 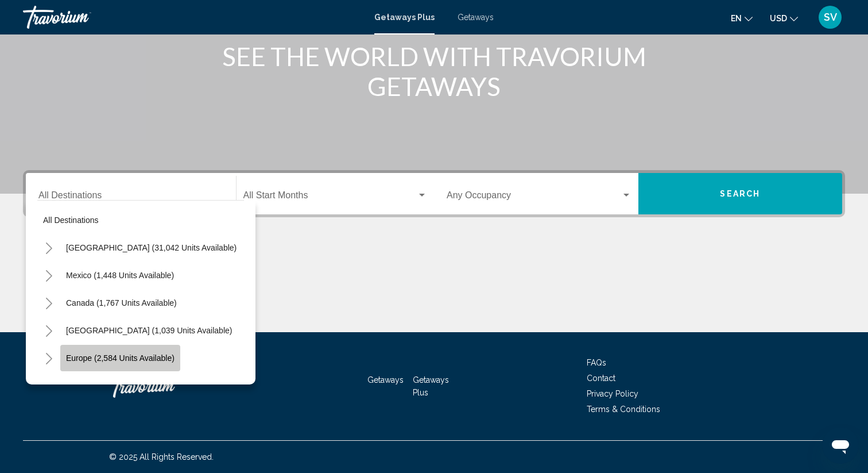 I want to click on button: Canada (1,767 units available), so click(x=121, y=302).